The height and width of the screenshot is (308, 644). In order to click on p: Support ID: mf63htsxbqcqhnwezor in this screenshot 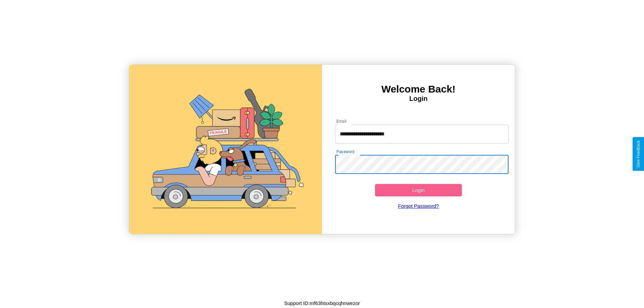, I will do `click(322, 303)`.